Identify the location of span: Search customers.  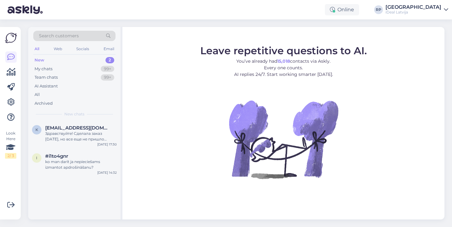
(59, 36).